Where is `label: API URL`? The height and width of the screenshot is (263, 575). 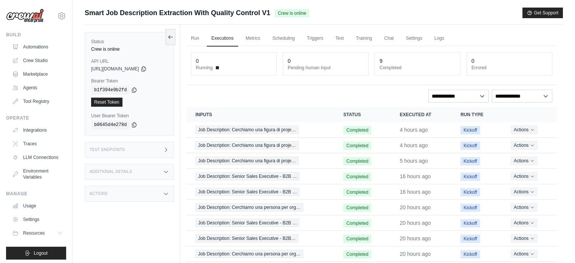
label: API URL is located at coordinates (129, 61).